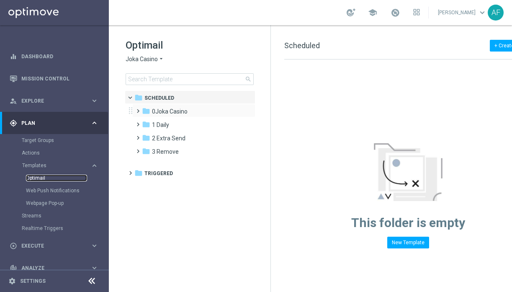 This screenshot has height=292, width=512. What do you see at coordinates (13, 268) in the screenshot?
I see `i: track_changes` at bounding box center [13, 268].